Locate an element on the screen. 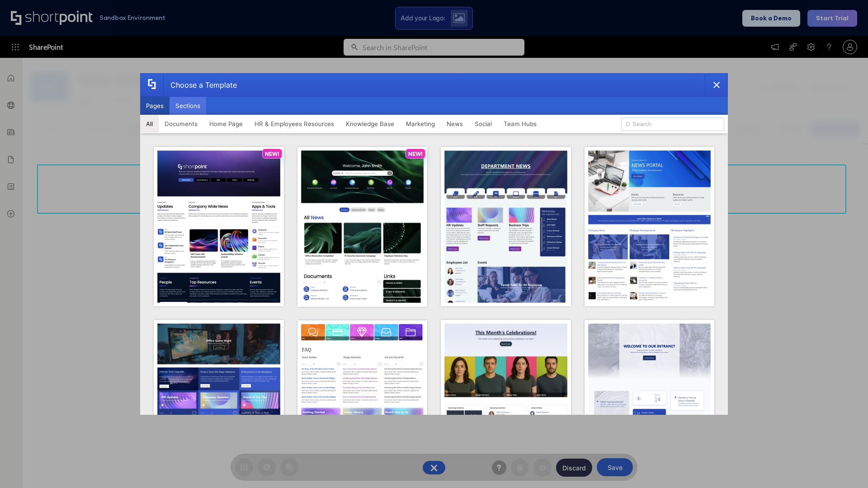 This screenshot has width=868, height=488. button: Documents is located at coordinates (180, 124).